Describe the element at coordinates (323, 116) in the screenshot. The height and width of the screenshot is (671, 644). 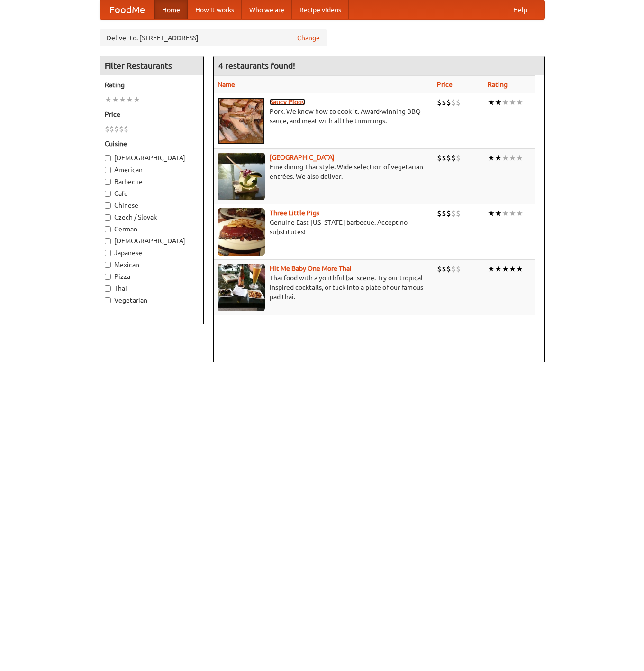
I see `p: Pork. We know how to cook it. Award-winning BBQ sauce, and meat with all the trimmings.` at that location.